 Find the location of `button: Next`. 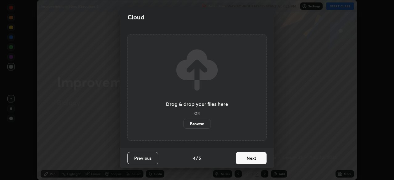

button: Next is located at coordinates (251, 158).